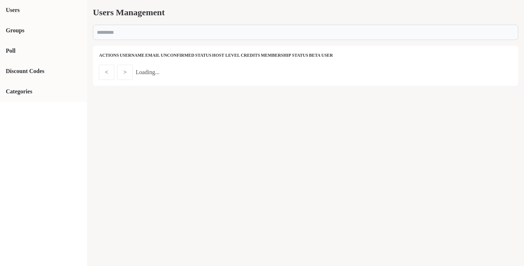  What do you see at coordinates (306, 69) in the screenshot?
I see `div: Loading...` at bounding box center [306, 69].